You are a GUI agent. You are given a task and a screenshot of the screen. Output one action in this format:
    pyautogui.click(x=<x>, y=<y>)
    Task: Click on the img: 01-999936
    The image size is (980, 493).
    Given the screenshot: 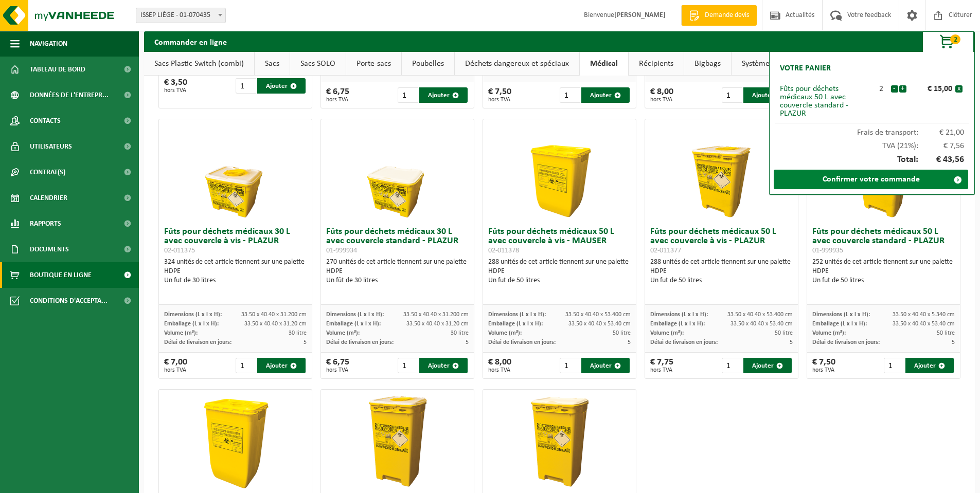 What is the action you would take?
    pyautogui.click(x=560, y=441)
    